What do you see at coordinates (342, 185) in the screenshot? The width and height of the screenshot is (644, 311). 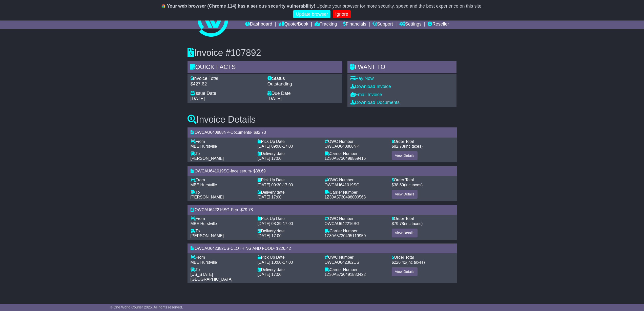 I see `span: OWCAU641019SG` at bounding box center [342, 185].